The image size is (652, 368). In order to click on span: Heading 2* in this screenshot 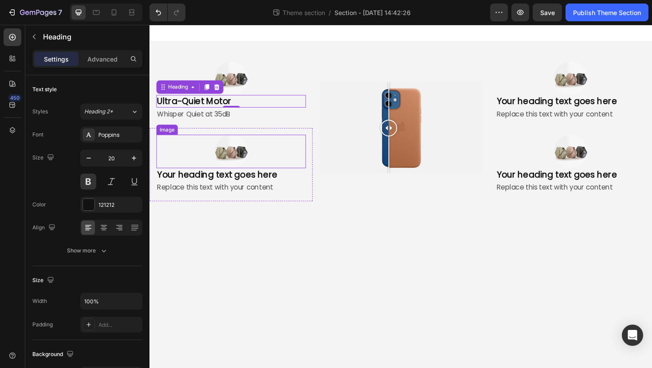, I will do `click(98, 112)`.